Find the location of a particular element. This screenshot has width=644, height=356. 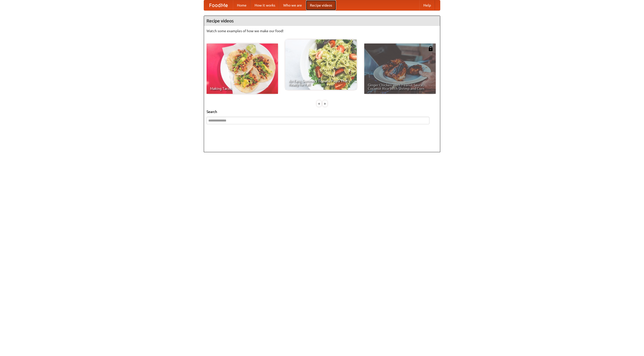

a: Help is located at coordinates (427, 5).